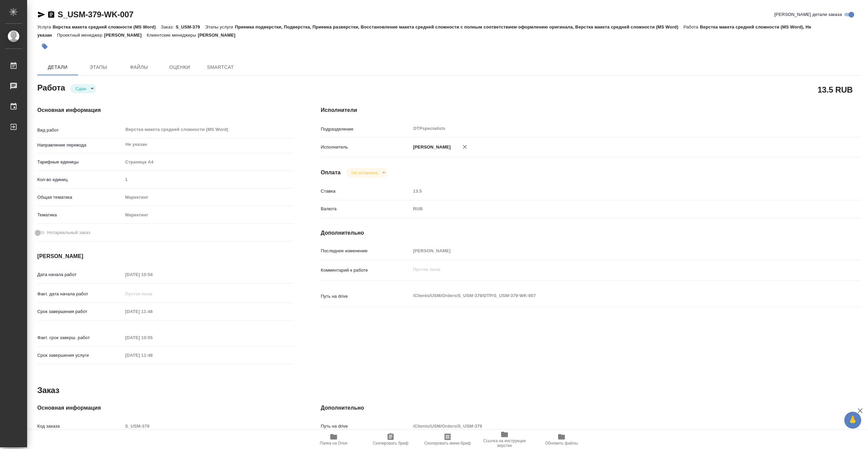 The height and width of the screenshot is (449, 868). I want to click on span: Скопировать бриф, so click(390, 444).